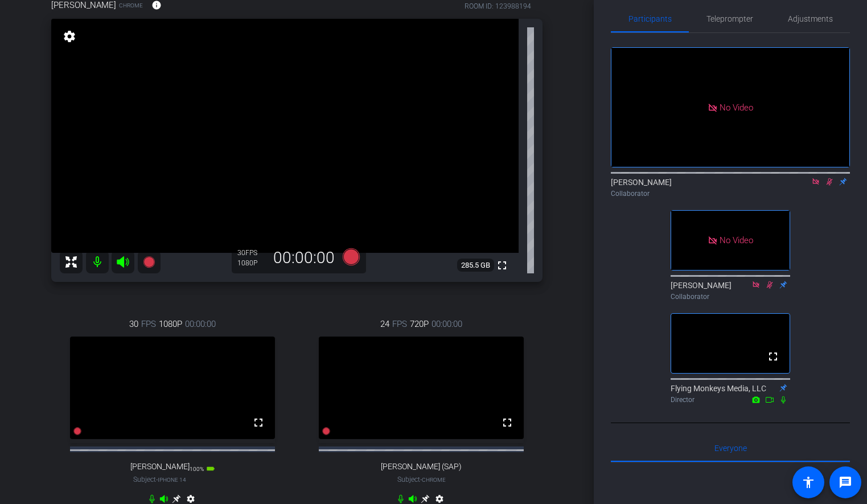 The image size is (867, 504). Describe the element at coordinates (498, 6) in the screenshot. I see `div: ROOM ID: 123988194` at that location.